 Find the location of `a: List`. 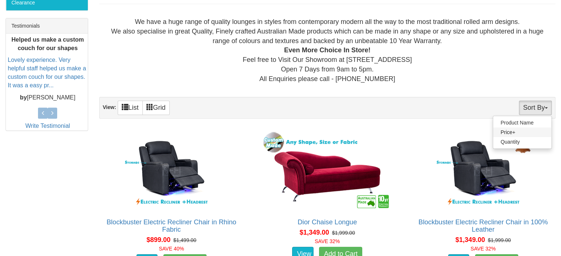

a: List is located at coordinates (130, 108).